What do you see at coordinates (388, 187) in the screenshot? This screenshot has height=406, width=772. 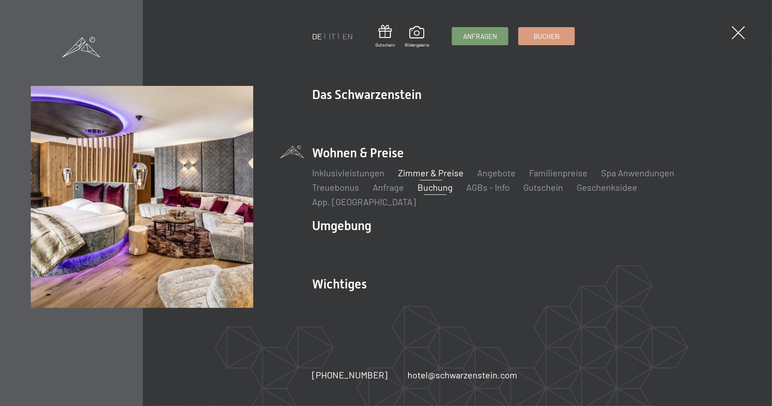 I see `a: Anfrage` at bounding box center [388, 187].